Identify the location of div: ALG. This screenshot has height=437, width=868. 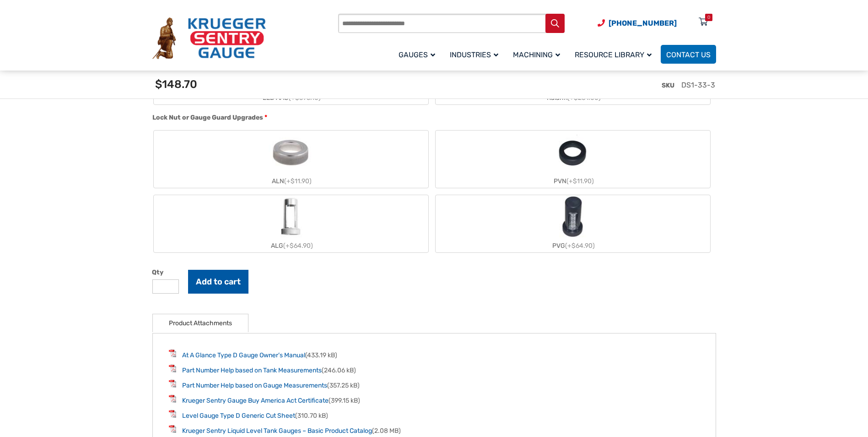
(291, 246).